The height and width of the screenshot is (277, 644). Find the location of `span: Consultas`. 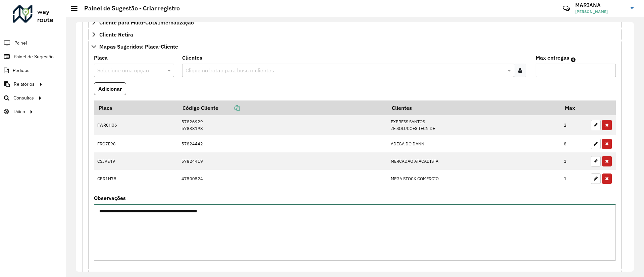

span: Consultas is located at coordinates (23, 98).